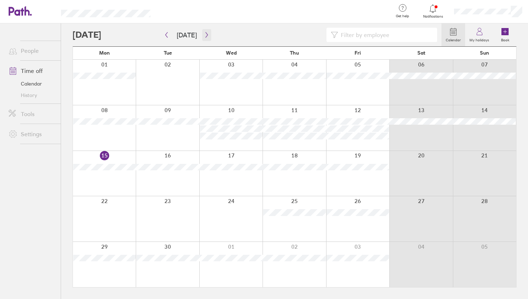  Describe the element at coordinates (358, 53) in the screenshot. I see `span: Fri` at that location.